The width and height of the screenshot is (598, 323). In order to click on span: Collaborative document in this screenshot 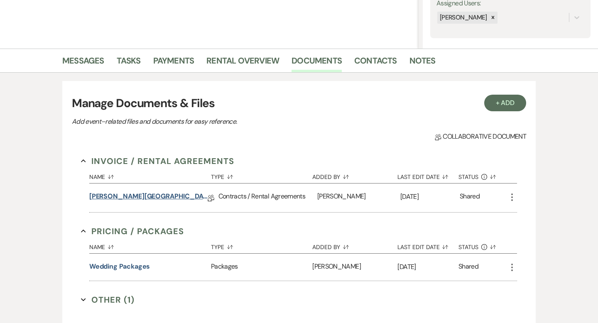, I will do `click(480, 137)`.